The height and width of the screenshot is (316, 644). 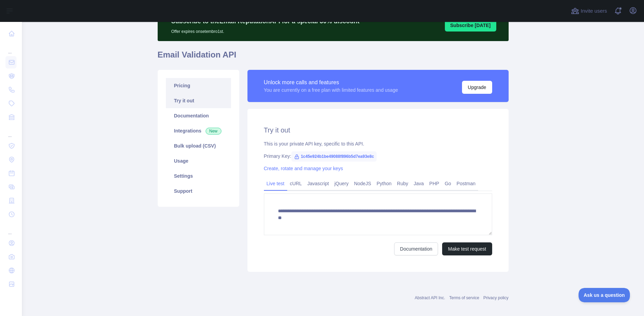 I want to click on div: You are currently on a free plan with limited features and usage, so click(x=331, y=90).